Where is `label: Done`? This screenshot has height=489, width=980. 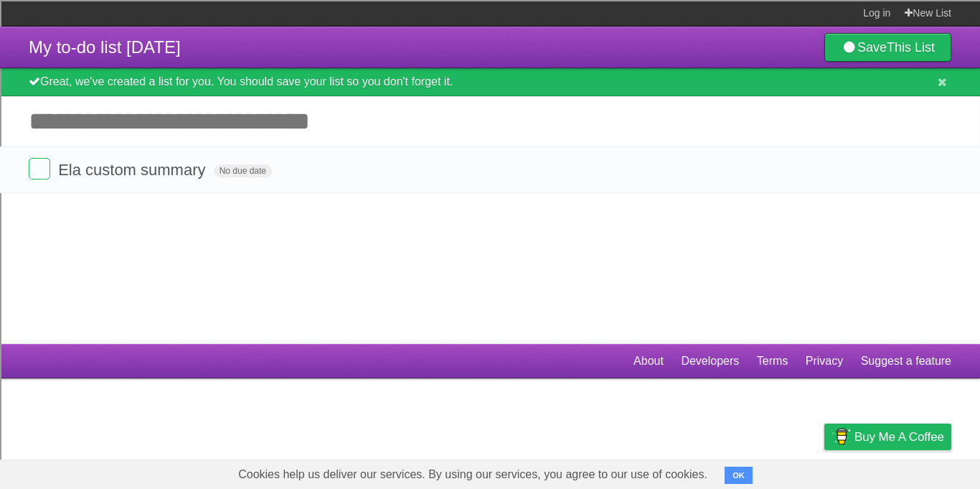 label: Done is located at coordinates (40, 168).